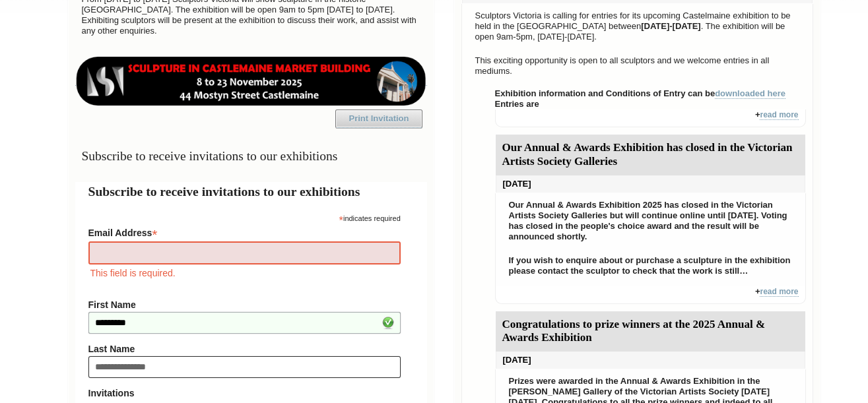  Describe the element at coordinates (750, 94) in the screenshot. I see `a: downloaded here` at that location.